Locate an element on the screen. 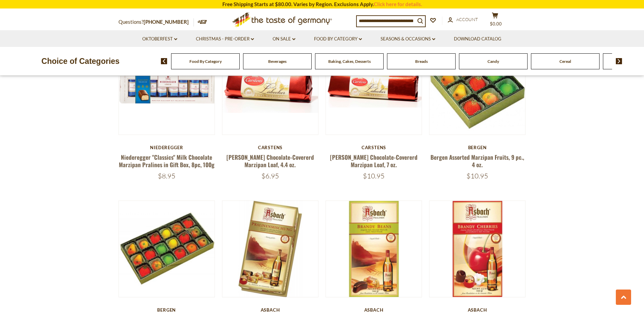 The image size is (644, 314). a: Seasons & Occasions is located at coordinates (408, 39).